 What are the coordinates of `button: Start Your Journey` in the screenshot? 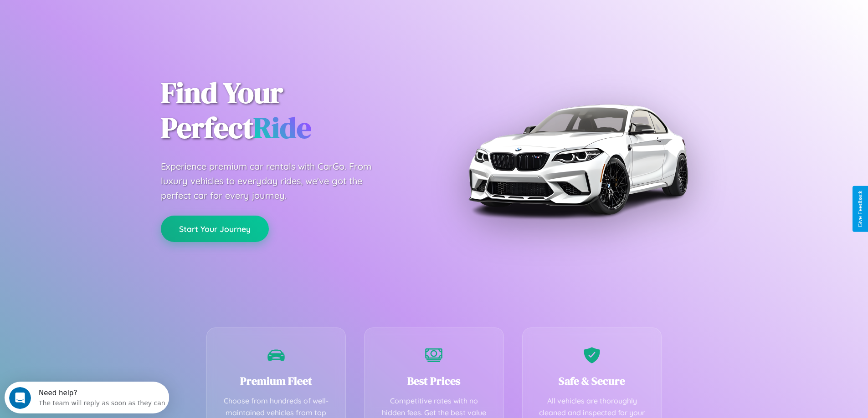 It's located at (215, 229).